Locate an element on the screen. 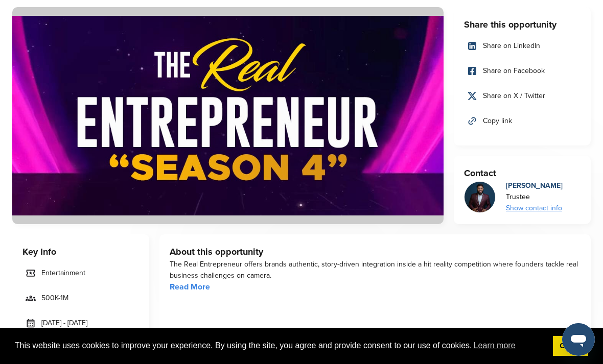 This screenshot has width=603, height=364. a: Copy link is located at coordinates (522, 121).